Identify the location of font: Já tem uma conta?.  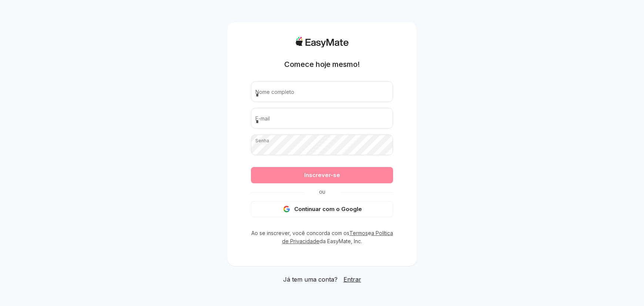
(310, 280).